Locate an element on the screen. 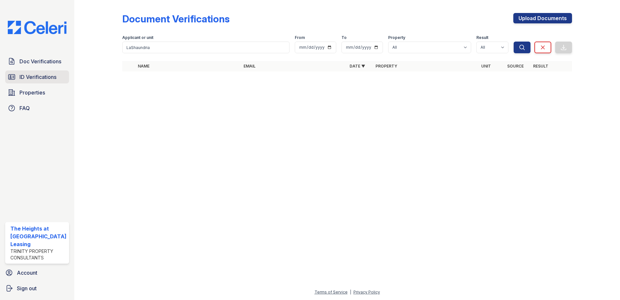 This screenshot has width=620, height=300. a: Upload Documents is located at coordinates (543, 18).